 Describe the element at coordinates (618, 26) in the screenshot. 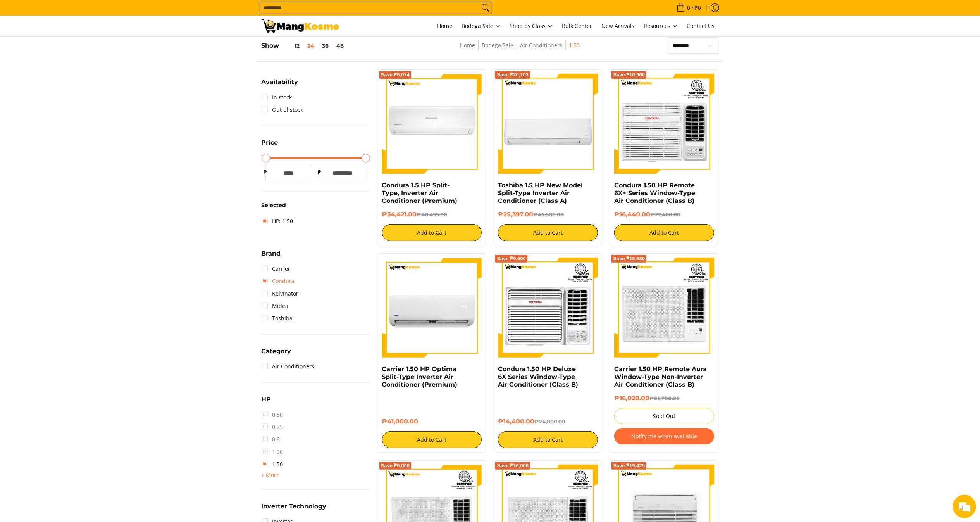

I see `span: New Arrivals` at that location.